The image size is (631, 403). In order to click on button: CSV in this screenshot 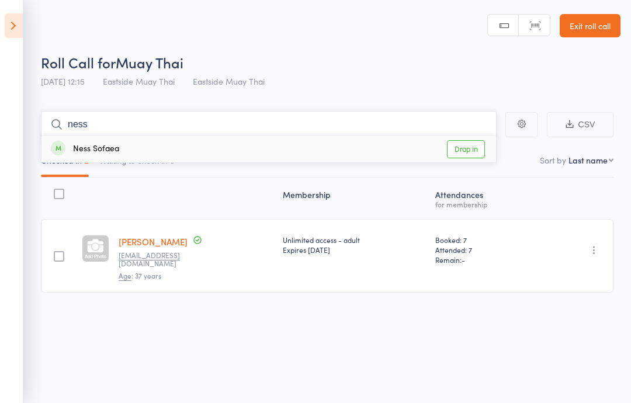, I will do `click(580, 124)`.